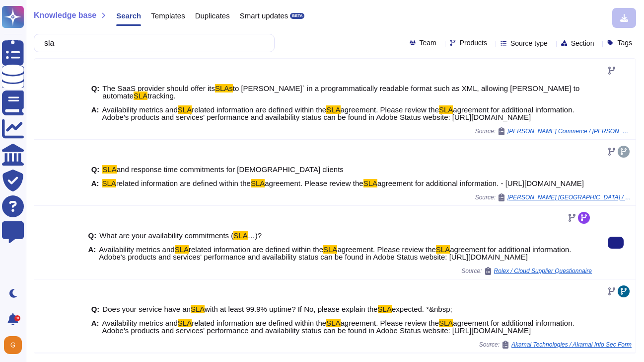 This screenshot has width=644, height=362. I want to click on img: user, so click(13, 345).